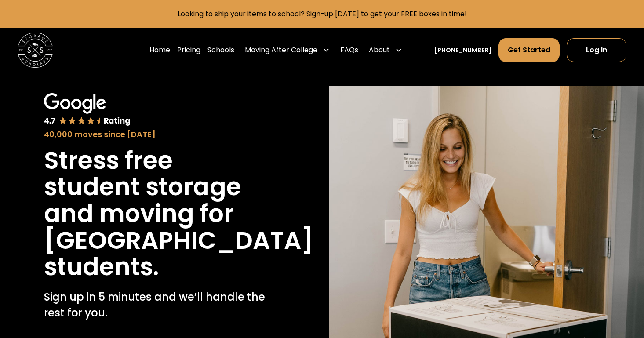 The width and height of the screenshot is (644, 338). I want to click on img: Google 4.7 star rating, so click(87, 109).